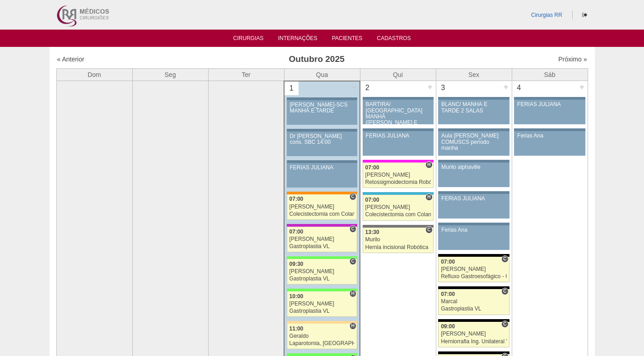 Image resolution: width=644 pixels, height=356 pixels. What do you see at coordinates (443, 88) in the screenshot?
I see `div: 3` at bounding box center [443, 88].